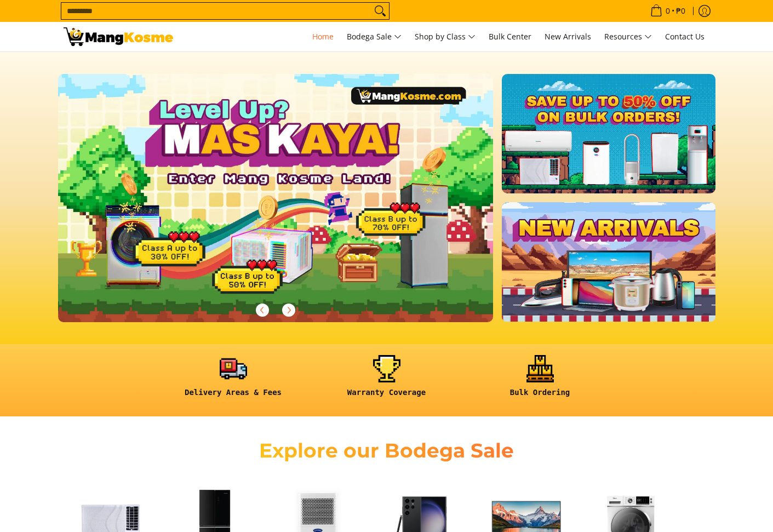 The image size is (773, 532). I want to click on a: Contact Us, so click(685, 37).